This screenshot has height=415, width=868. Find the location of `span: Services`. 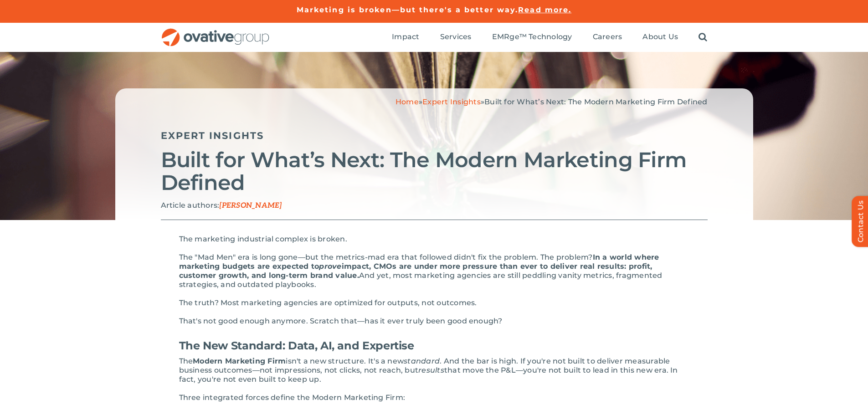

span: Services is located at coordinates (455, 37).